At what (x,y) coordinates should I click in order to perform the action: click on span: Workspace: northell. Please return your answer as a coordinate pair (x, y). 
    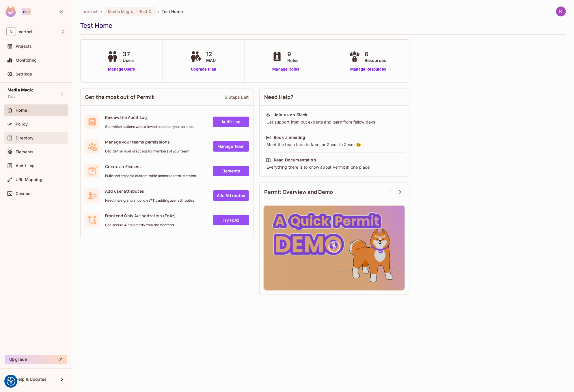
    Looking at the image, I should click on (26, 31).